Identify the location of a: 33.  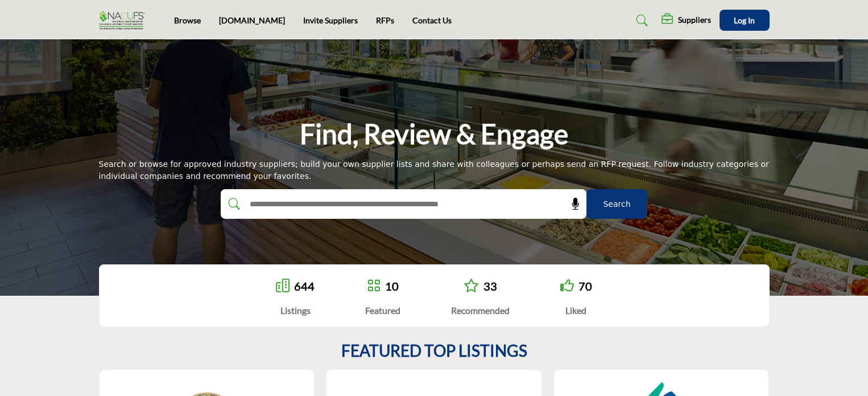
(490, 286).